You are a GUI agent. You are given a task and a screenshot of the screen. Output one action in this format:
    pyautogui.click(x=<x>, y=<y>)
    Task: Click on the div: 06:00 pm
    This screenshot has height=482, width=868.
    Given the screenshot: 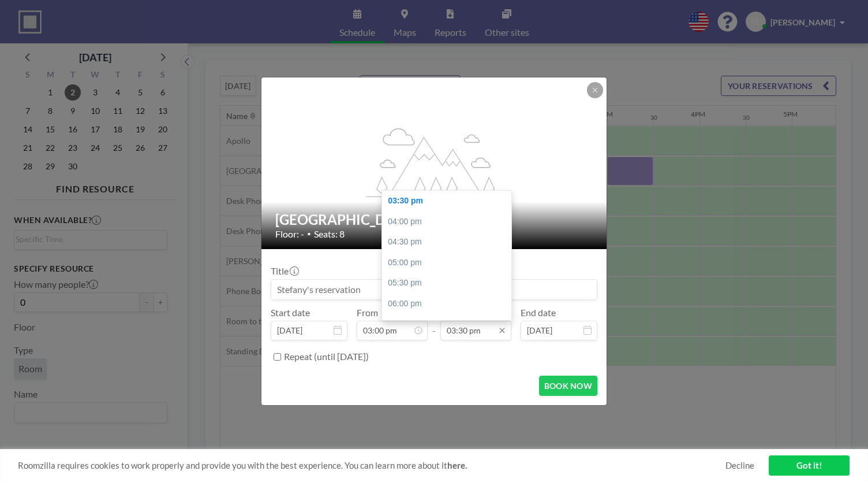 What is the action you would take?
    pyautogui.click(x=449, y=304)
    